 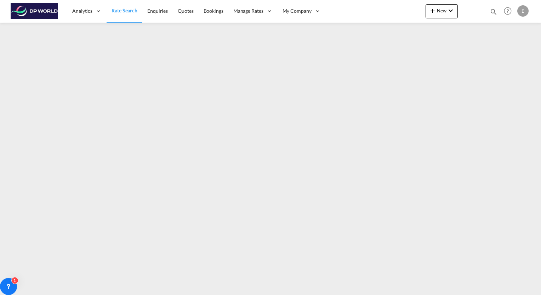 I want to click on span: New, so click(x=441, y=11).